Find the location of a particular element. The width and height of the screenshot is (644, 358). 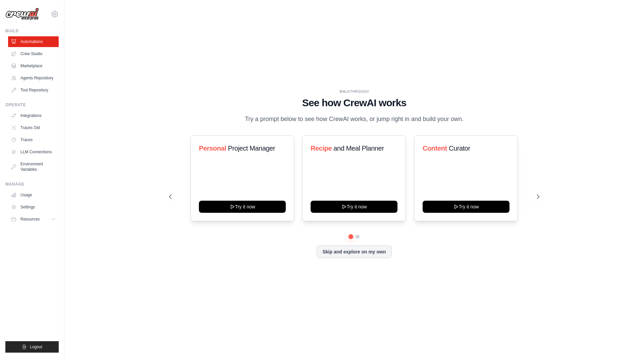

div: Manage is located at coordinates (32, 184).